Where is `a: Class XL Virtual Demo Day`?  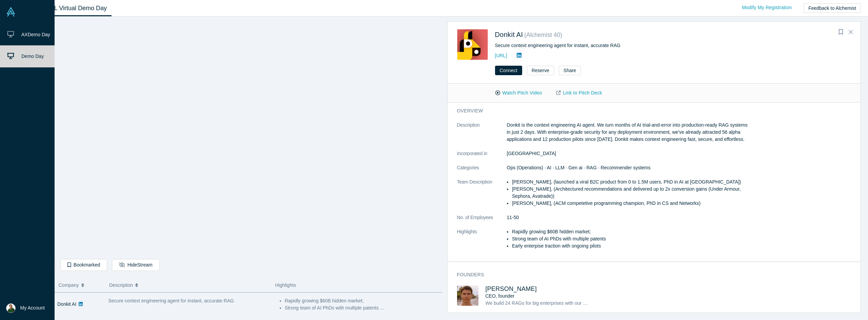
a: Class XL Virtual Demo Day is located at coordinates (70, 8).